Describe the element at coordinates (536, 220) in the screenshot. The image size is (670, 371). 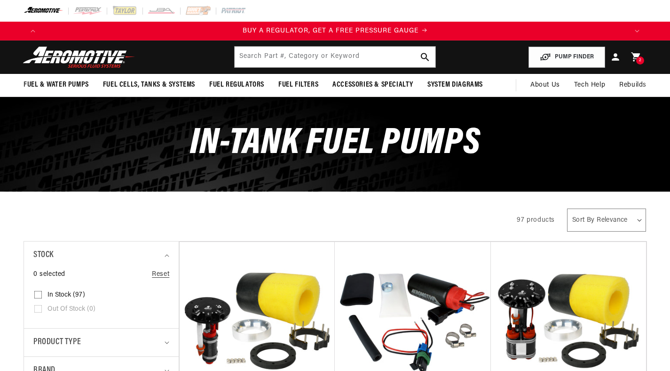
I see `span: 97 products` at that location.